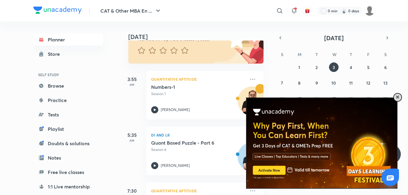 The height and width of the screenshot is (195, 408). Describe the element at coordinates (132, 191) in the screenshot. I see `h5: 7:30` at that location.